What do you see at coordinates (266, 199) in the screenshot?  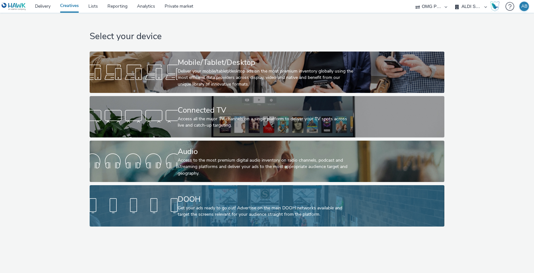 I see `div: DOOH` at bounding box center [266, 199].